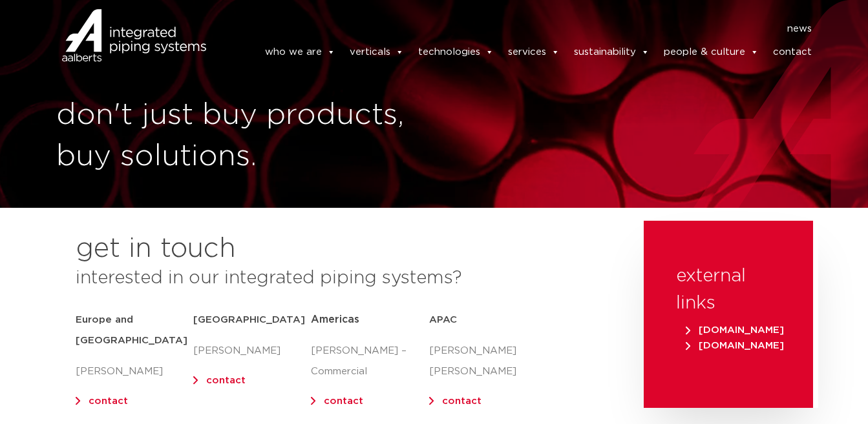 This screenshot has height=424, width=868. Describe the element at coordinates (377, 52) in the screenshot. I see `a: verticals` at that location.